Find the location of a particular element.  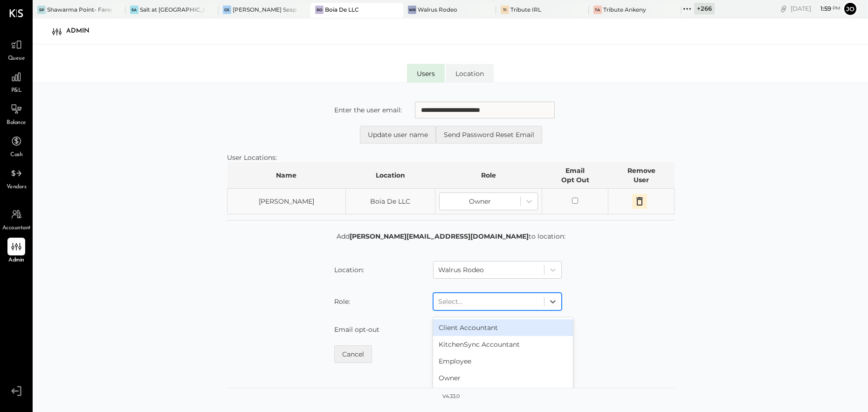

div: Tribute Ankeny is located at coordinates (625, 10).